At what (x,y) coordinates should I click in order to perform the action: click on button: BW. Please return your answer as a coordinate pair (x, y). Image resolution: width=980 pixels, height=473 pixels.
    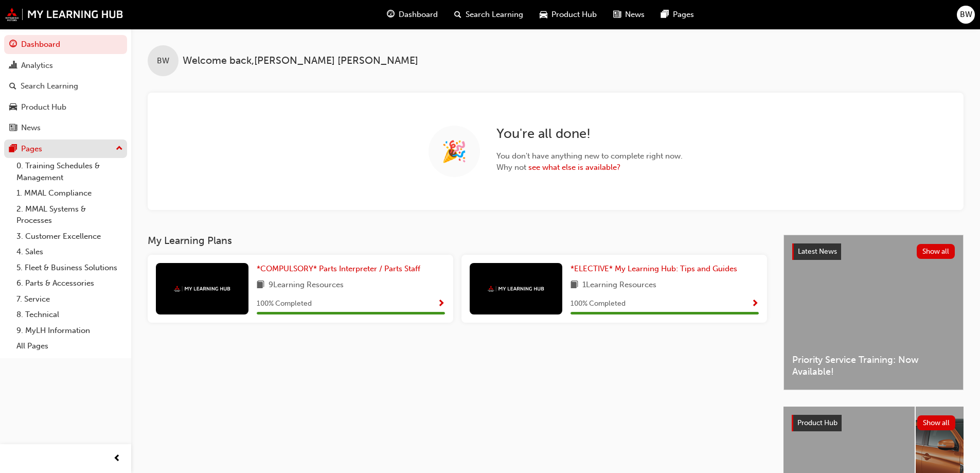
    Looking at the image, I should click on (965, 14).